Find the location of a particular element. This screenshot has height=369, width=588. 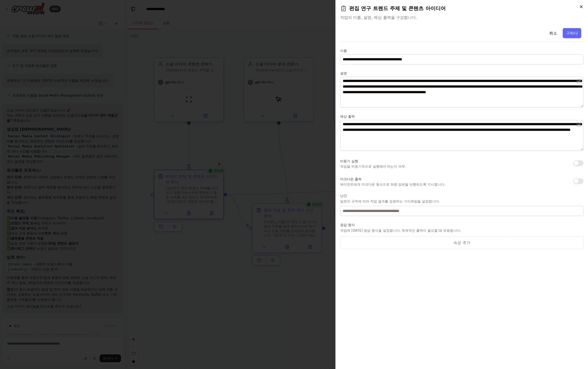

button: 속성 추가 is located at coordinates (462, 243).